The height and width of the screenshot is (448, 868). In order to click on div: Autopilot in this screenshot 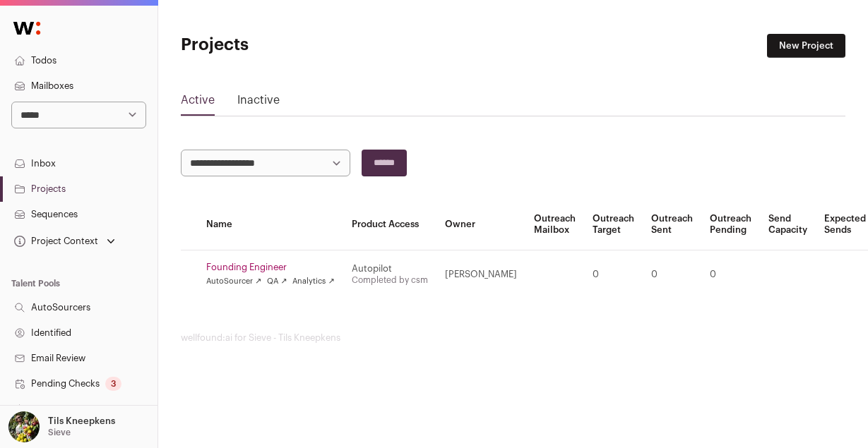, I will do `click(390, 268)`.